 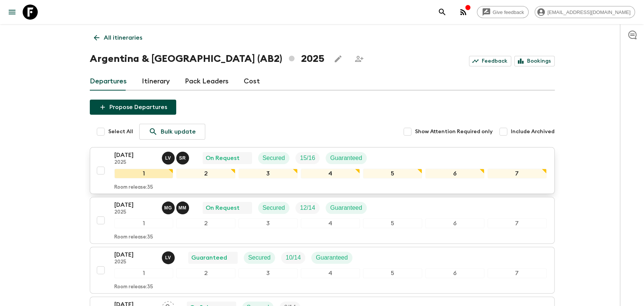 I want to click on p: M M, so click(x=182, y=208).